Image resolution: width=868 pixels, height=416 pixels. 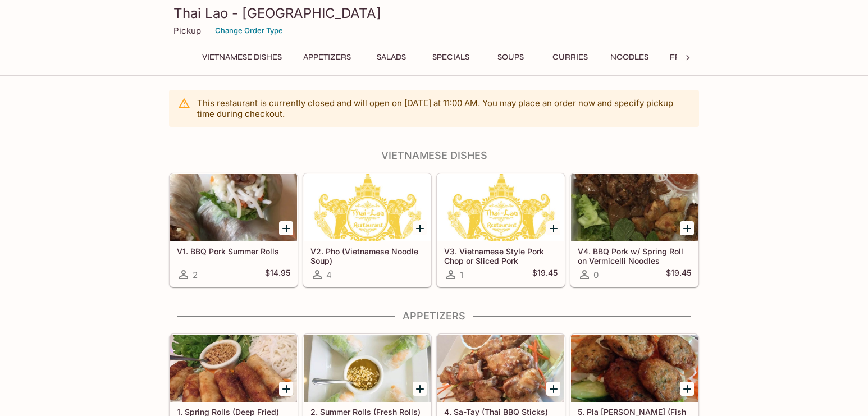 What do you see at coordinates (501, 230) in the screenshot?
I see `a: V3. Vietnamese Style Pork Chop or Sliced Pork1$19.45` at bounding box center [501, 230].